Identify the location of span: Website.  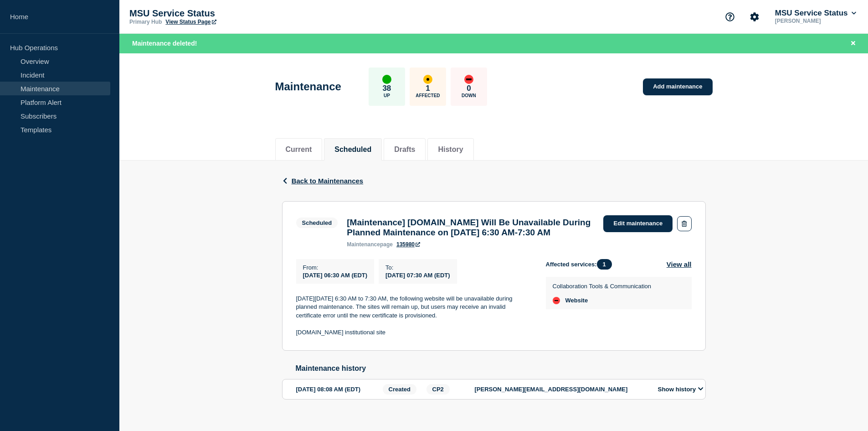
(577, 300).